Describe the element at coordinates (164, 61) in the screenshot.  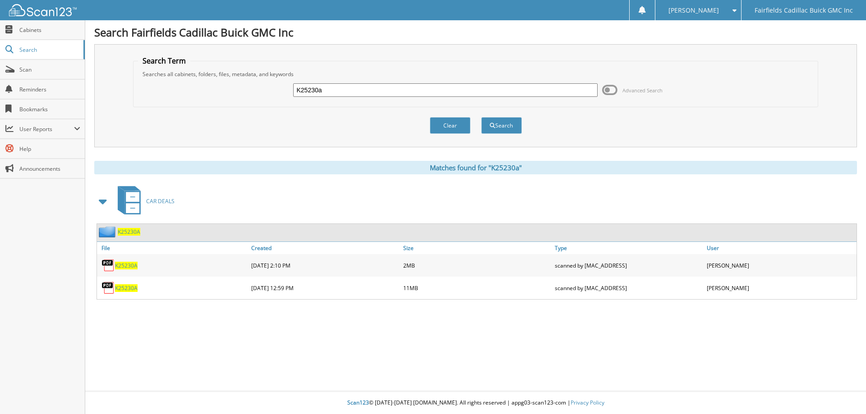
I see `legend: Search Term` at that location.